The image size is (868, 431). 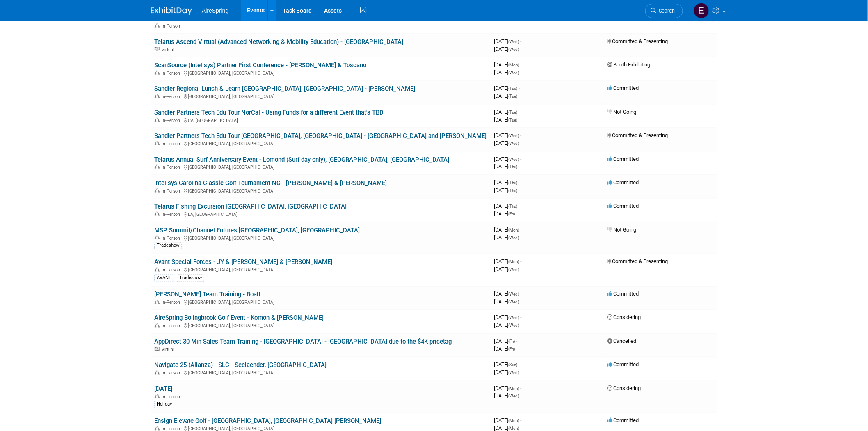 What do you see at coordinates (164, 405) in the screenshot?
I see `div: Holiday` at bounding box center [164, 405].